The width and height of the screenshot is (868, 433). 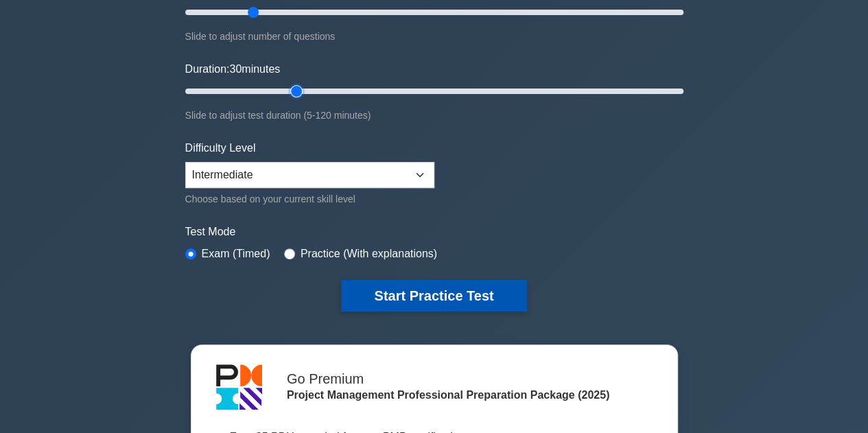 What do you see at coordinates (236, 254) in the screenshot?
I see `label: Exam (Timed)` at bounding box center [236, 254].